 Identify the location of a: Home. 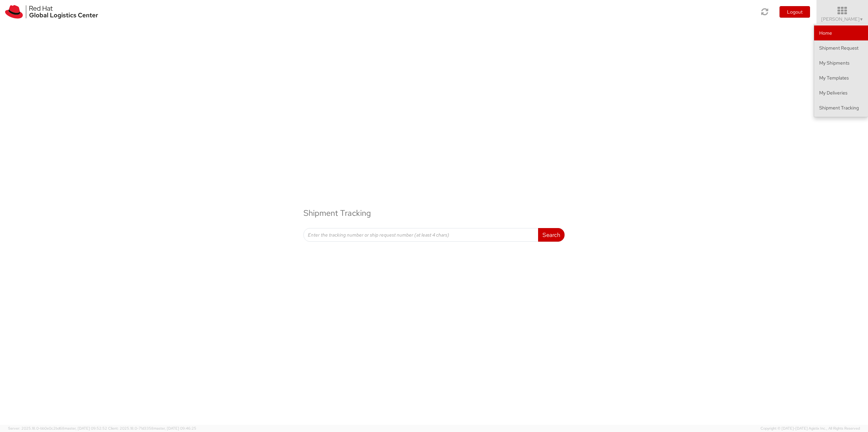
(841, 33).